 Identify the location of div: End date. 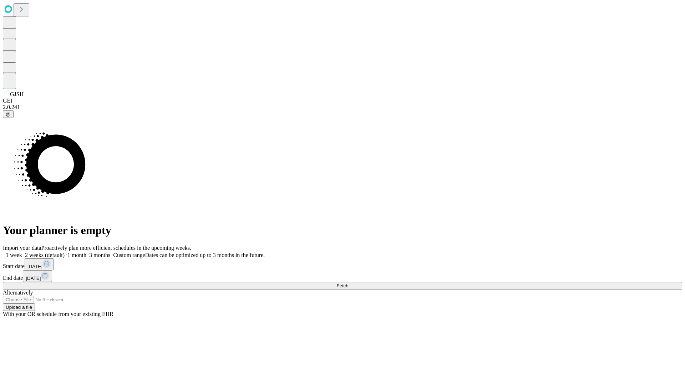
(343, 276).